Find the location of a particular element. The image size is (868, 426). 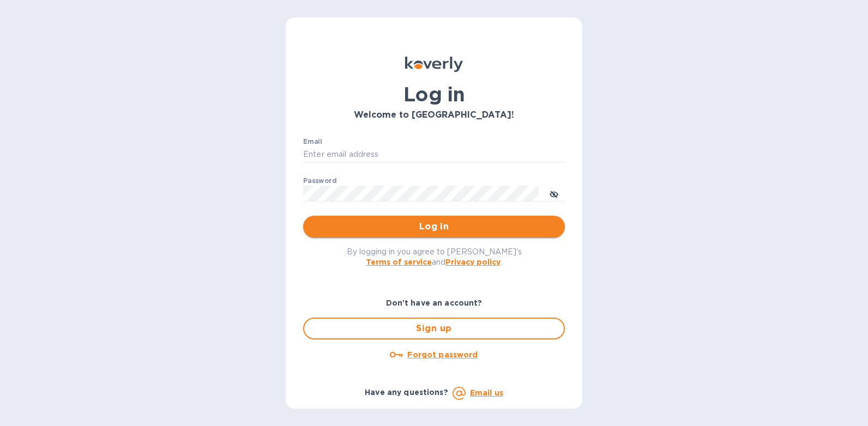

a: Privacy policy is located at coordinates (473, 262).